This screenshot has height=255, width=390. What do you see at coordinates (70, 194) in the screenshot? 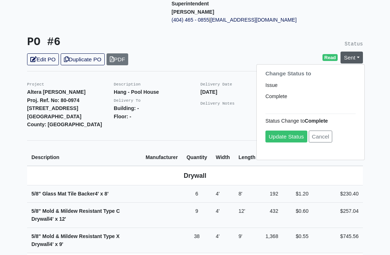
I see `strong: 5/8" Glass Mat Tile Backer` at bounding box center [70, 194].